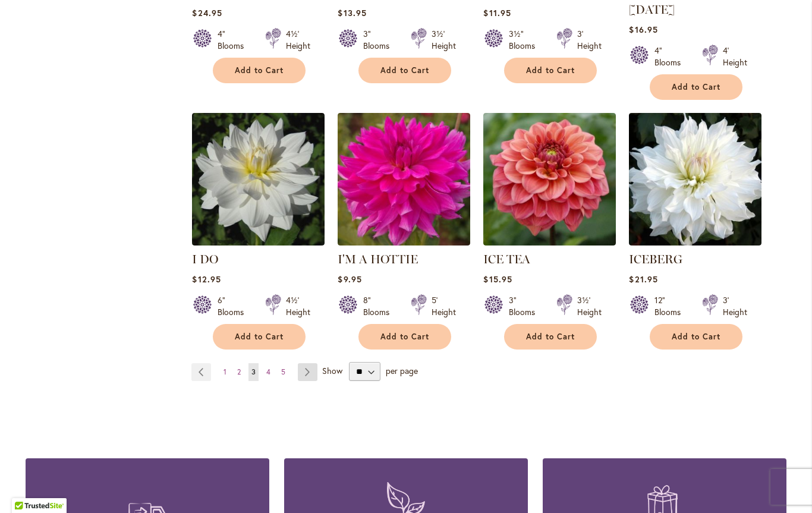 This screenshot has width=812, height=513. Describe the element at coordinates (352, 12) in the screenshot. I see `span: $13.95` at that location.